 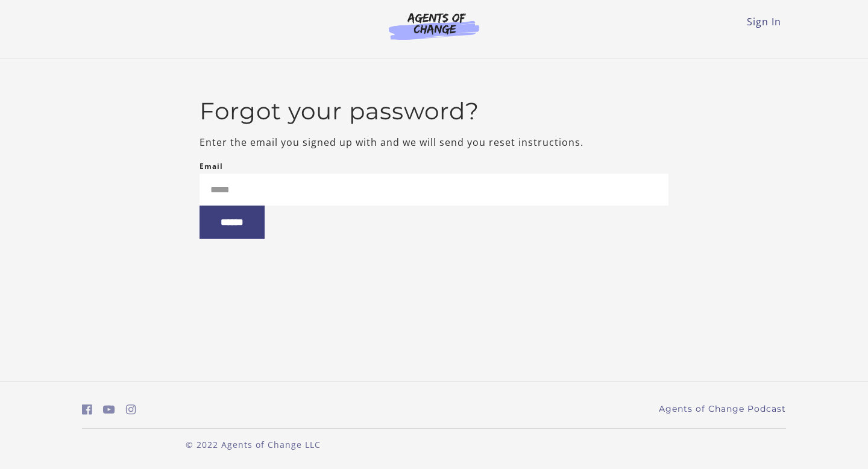 What do you see at coordinates (253, 444) in the screenshot?
I see `p: © 2022 Agents of Change LLC` at bounding box center [253, 444].